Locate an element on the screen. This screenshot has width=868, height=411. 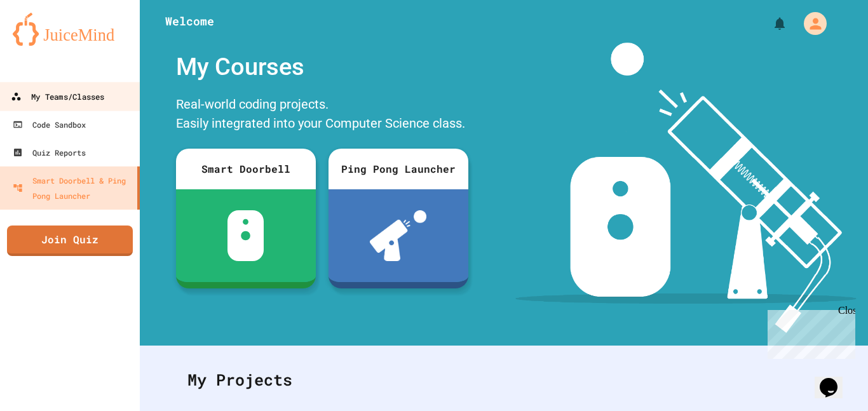
div: My Teams/Classes is located at coordinates (57, 97).